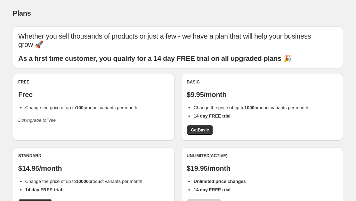 The height and width of the screenshot is (201, 356). Describe the element at coordinates (220, 181) in the screenshot. I see `b: Unlimited price changes` at that location.